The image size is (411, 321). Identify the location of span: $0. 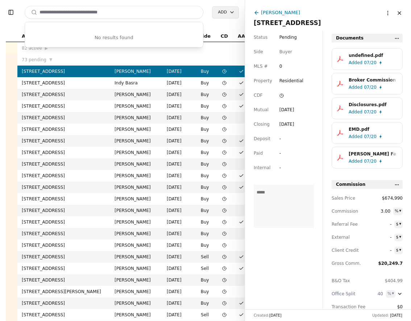
(396, 307).